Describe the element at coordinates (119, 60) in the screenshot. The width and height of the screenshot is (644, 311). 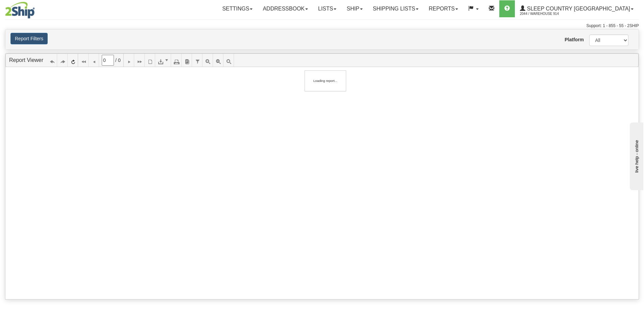
I see `span: 0` at that location.